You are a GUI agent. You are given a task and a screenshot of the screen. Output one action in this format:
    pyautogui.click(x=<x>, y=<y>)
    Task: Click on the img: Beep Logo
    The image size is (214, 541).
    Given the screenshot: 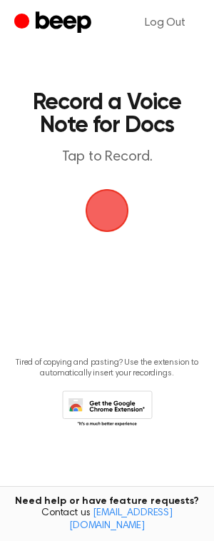 What is the action you would take?
    pyautogui.click(x=107, y=211)
    